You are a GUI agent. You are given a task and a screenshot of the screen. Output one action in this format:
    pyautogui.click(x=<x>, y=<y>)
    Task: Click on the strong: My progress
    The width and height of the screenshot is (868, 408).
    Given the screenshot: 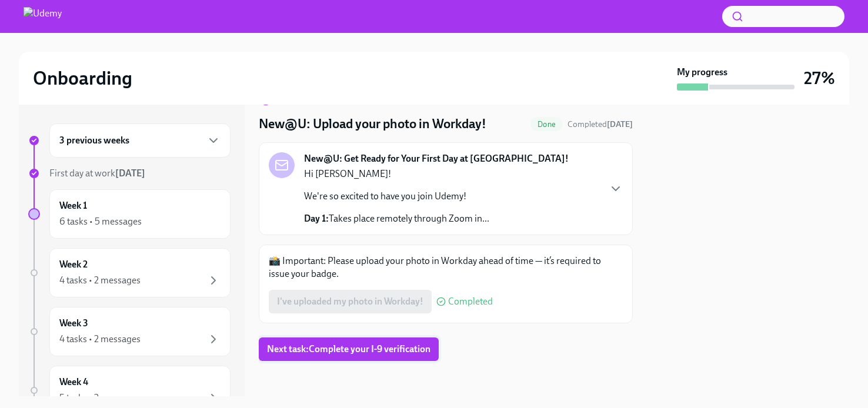 What is the action you would take?
    pyautogui.click(x=702, y=72)
    